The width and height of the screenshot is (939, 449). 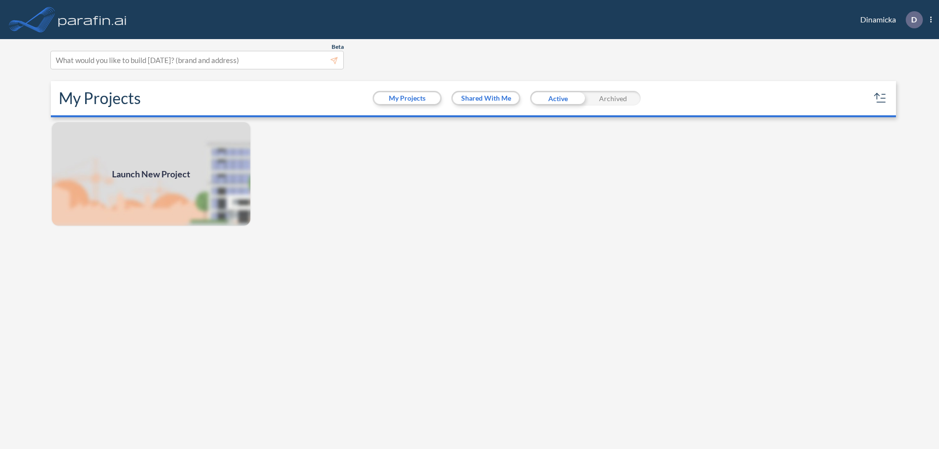 I want to click on p: D, so click(x=914, y=20).